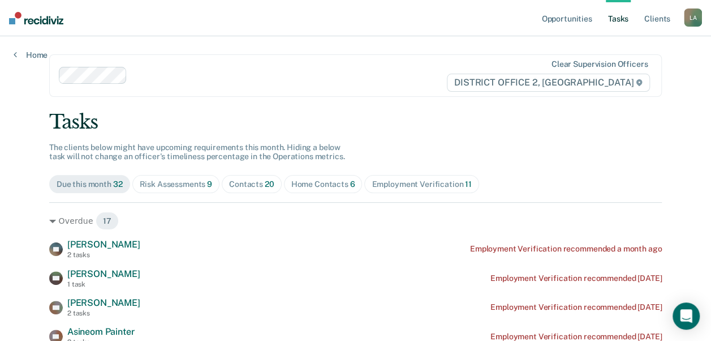  Describe the element at coordinates (269, 184) in the screenshot. I see `span: 20` at that location.